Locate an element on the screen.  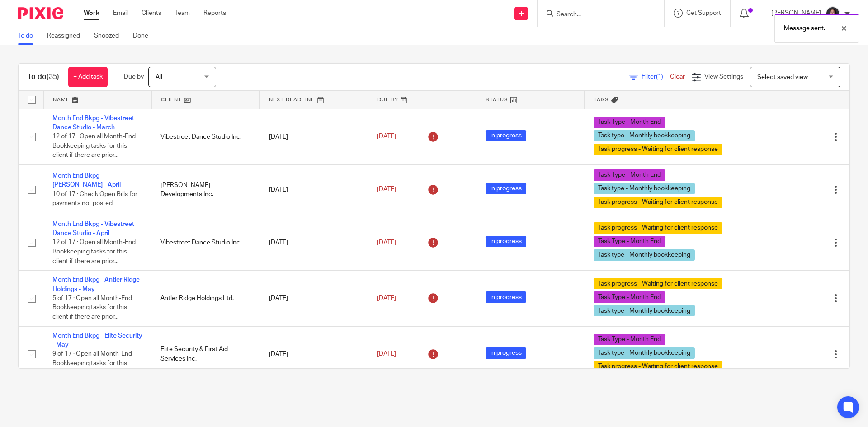
a: Month End Bkpg - Elite Security - May is located at coordinates (97, 340).